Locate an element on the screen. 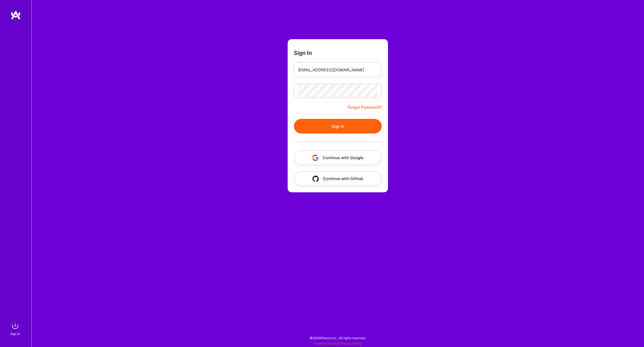  input: Email... is located at coordinates (338, 70).